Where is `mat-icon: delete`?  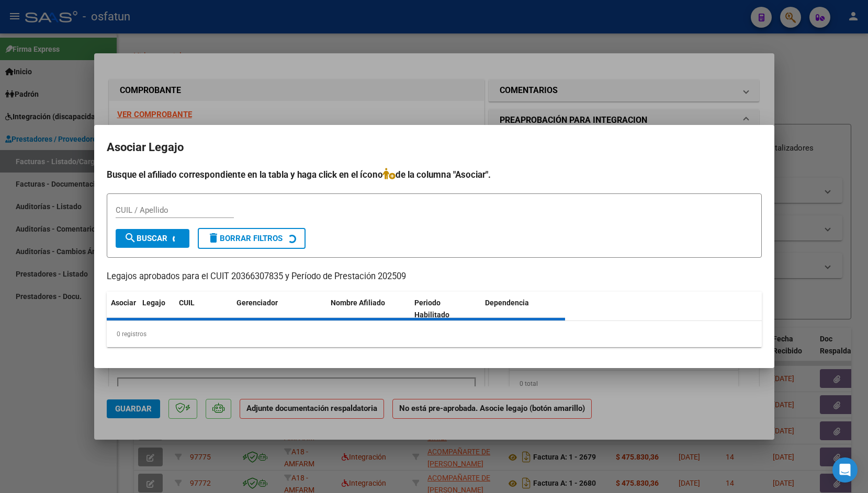
mat-icon: delete is located at coordinates (214, 238).